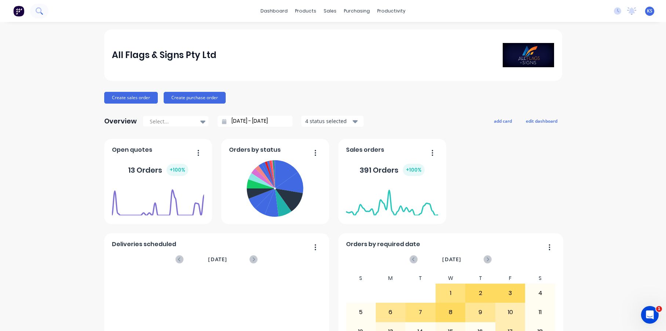  I want to click on div: M, so click(391, 278).